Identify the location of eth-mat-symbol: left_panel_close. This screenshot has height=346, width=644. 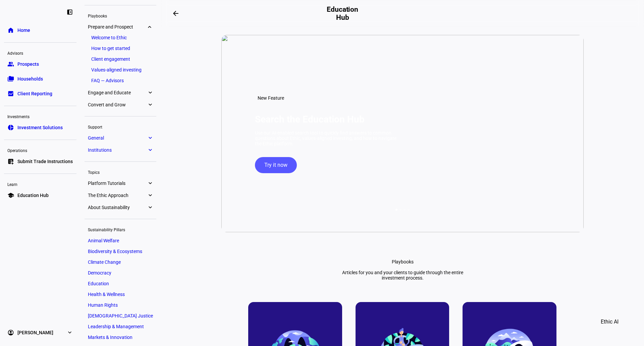
(70, 12).